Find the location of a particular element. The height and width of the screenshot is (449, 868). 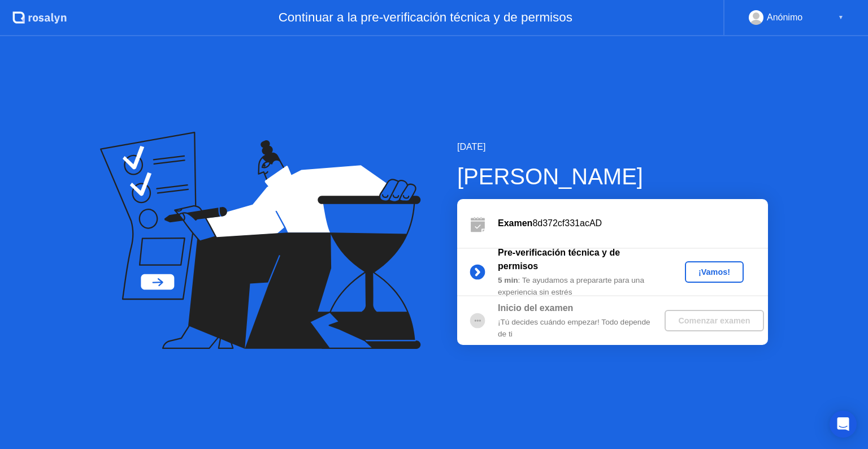

div: Open Intercom Messenger is located at coordinates (843, 424).